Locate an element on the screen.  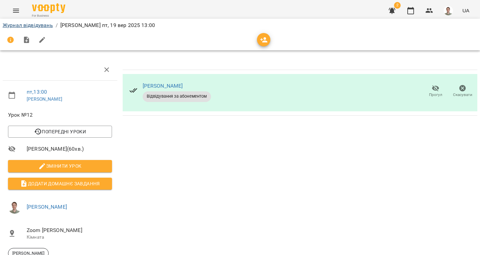
span: Прогул is located at coordinates (435, 95).